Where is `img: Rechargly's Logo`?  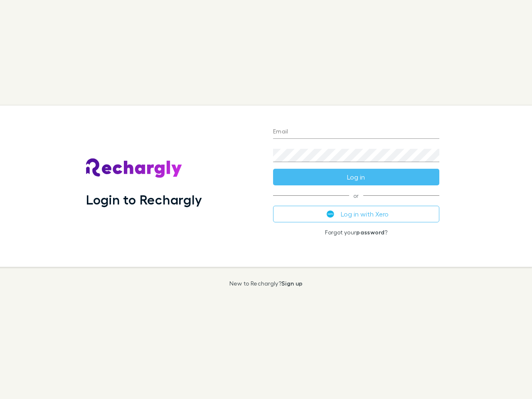 img: Rechargly's Logo is located at coordinates (134, 168).